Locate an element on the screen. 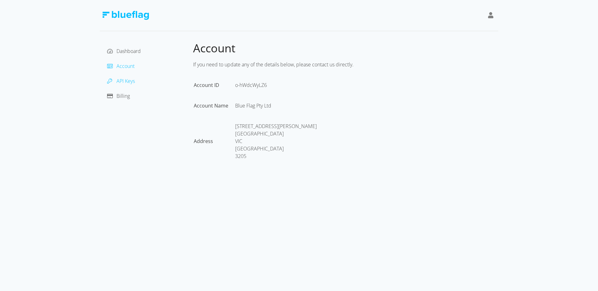 This screenshot has height=291, width=598. span: Billing is located at coordinates (123, 96).